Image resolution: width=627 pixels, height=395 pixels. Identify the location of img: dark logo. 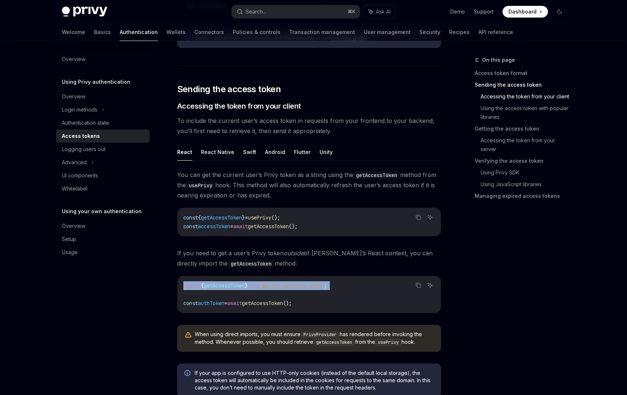
(85, 12).